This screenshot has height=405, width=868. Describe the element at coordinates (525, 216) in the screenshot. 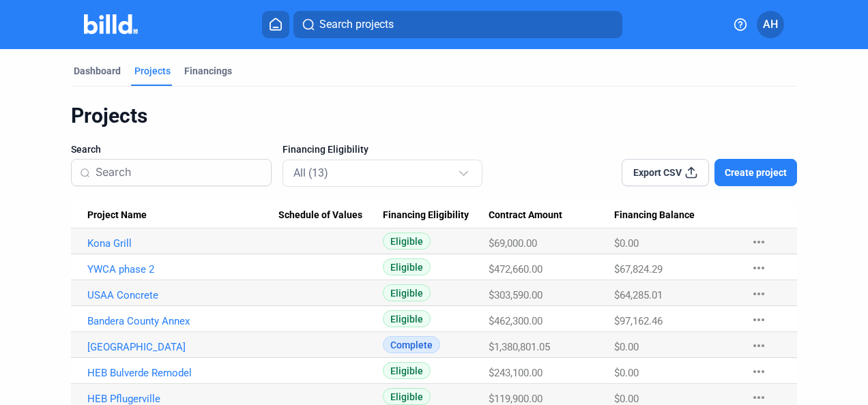

I see `span: Contract Amount` at that location.